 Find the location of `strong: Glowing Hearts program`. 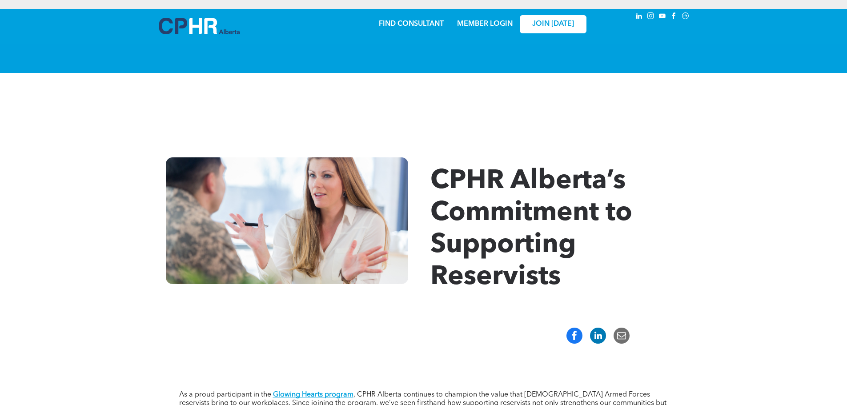

strong: Glowing Hearts program is located at coordinates (313, 395).